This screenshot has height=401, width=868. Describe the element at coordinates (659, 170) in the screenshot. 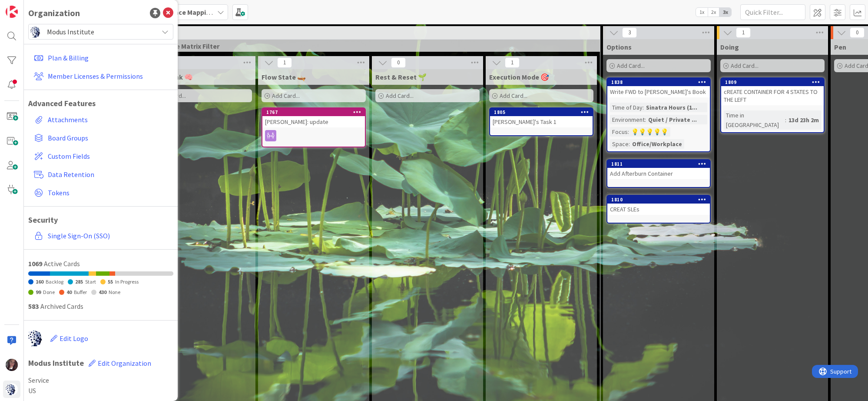

I see `div: 1811Add Afterburn Container` at that location.